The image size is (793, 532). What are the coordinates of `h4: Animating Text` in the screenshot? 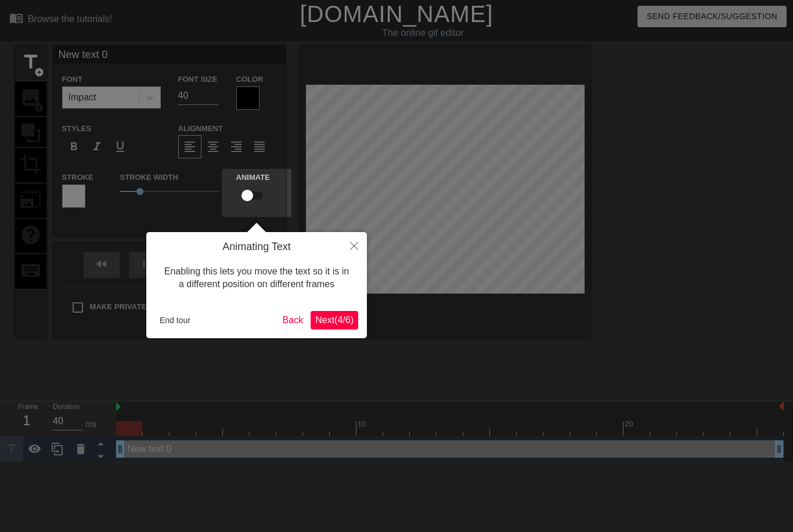 It's located at (257, 248).